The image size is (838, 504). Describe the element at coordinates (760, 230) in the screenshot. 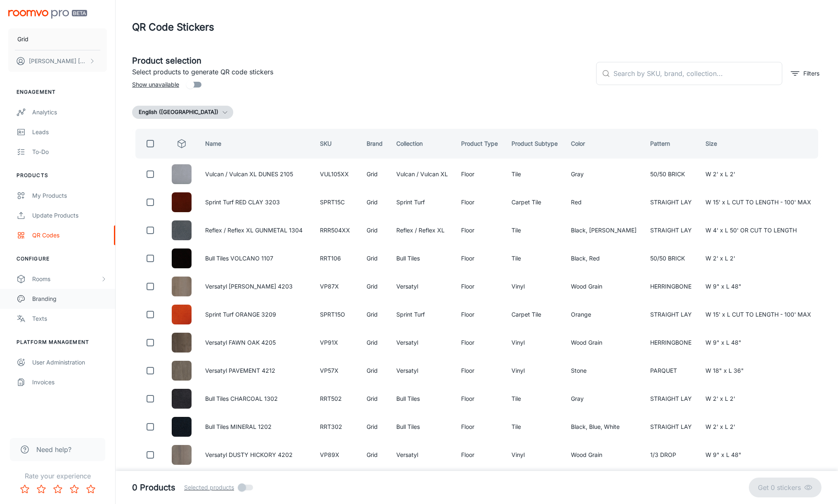

I see `td: W 4' x L 50' OR CUT TO LENGTH` at that location.